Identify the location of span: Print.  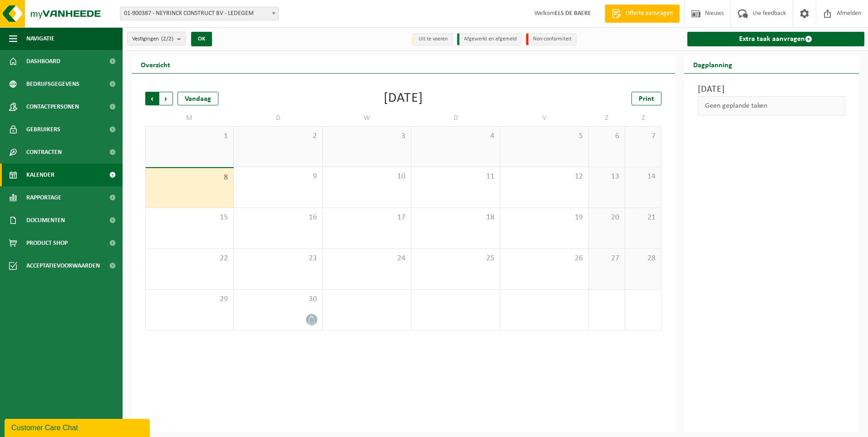
(646, 99).